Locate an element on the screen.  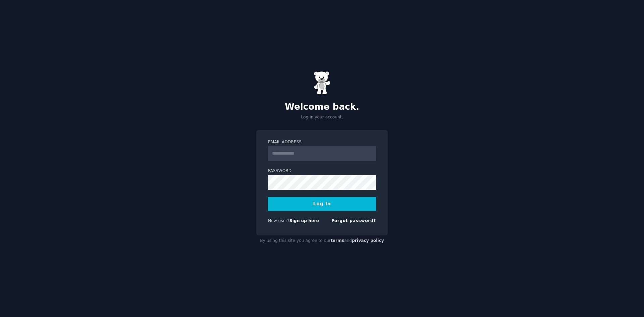
div: By using this site you agree to our and is located at coordinates (322, 241).